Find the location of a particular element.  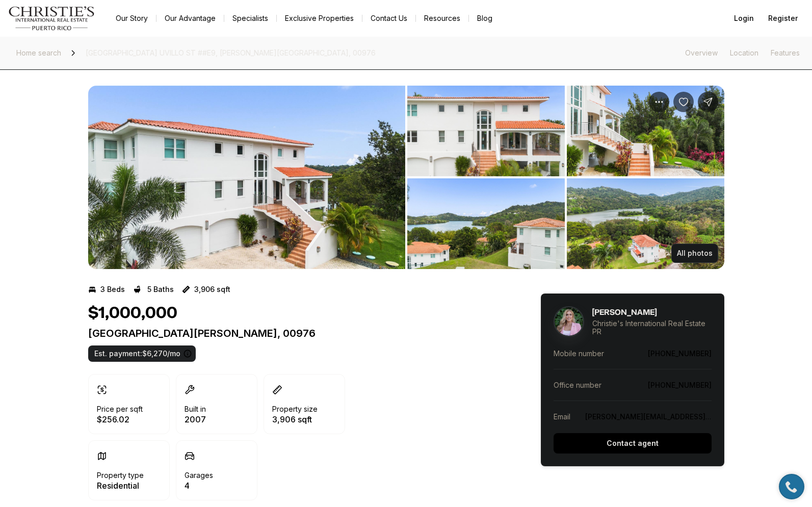

a: Our Advantage is located at coordinates (190, 18).